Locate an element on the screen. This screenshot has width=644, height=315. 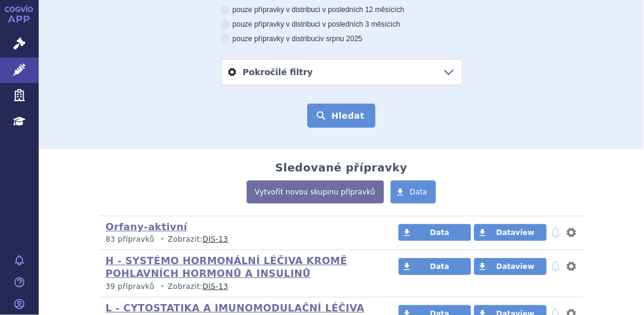
h2: Sledované přípravky is located at coordinates (341, 167).